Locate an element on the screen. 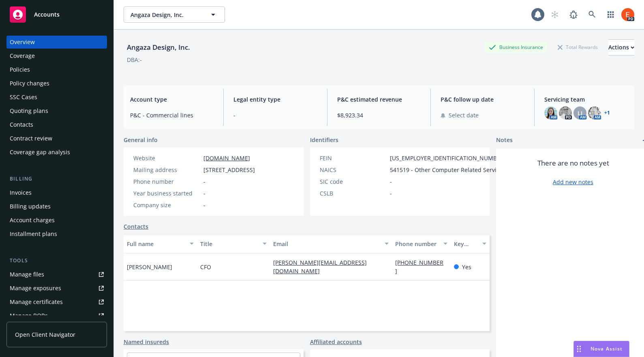  div: Email is located at coordinates (327, 244).